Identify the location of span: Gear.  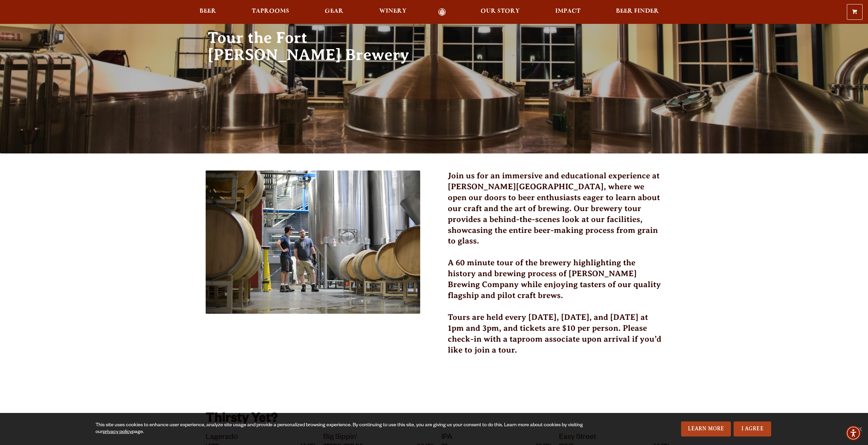
(334, 12).